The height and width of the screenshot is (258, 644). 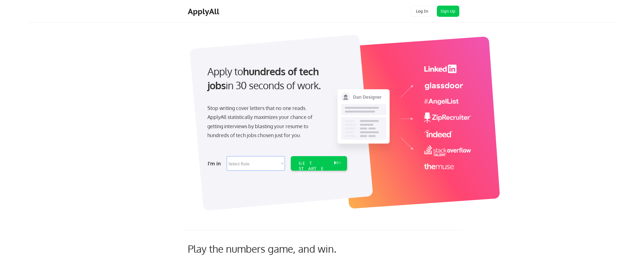 I want to click on div: Apply to in 30 seconds of work., so click(x=276, y=78).